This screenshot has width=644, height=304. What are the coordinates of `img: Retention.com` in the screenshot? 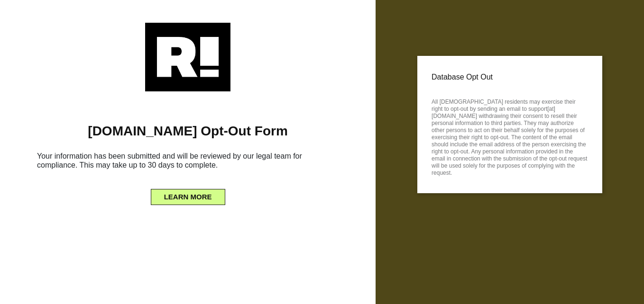 It's located at (188, 57).